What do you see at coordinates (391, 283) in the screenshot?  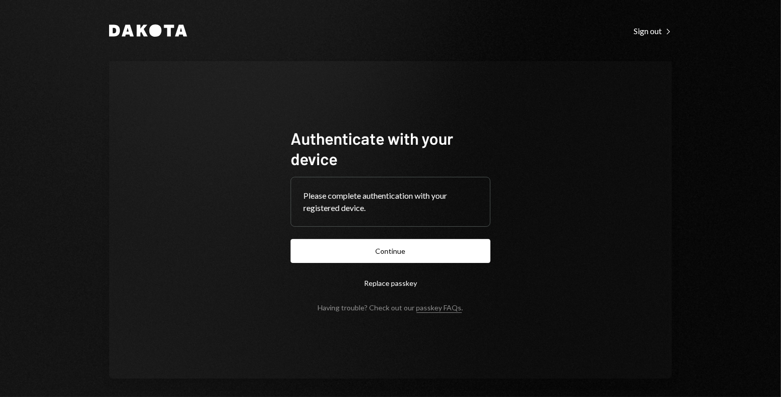 I see `button: Replace passkey` at bounding box center [391, 283].